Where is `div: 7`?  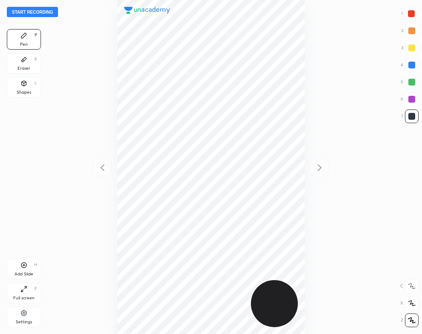
div: 7 is located at coordinates (410, 116).